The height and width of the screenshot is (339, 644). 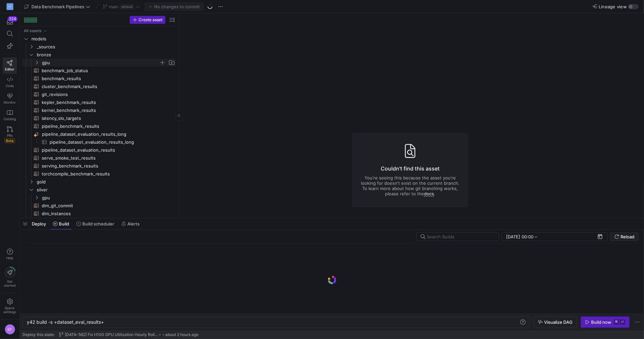 I want to click on a: dim_instances​​​​​​​​​​, so click(x=99, y=213).